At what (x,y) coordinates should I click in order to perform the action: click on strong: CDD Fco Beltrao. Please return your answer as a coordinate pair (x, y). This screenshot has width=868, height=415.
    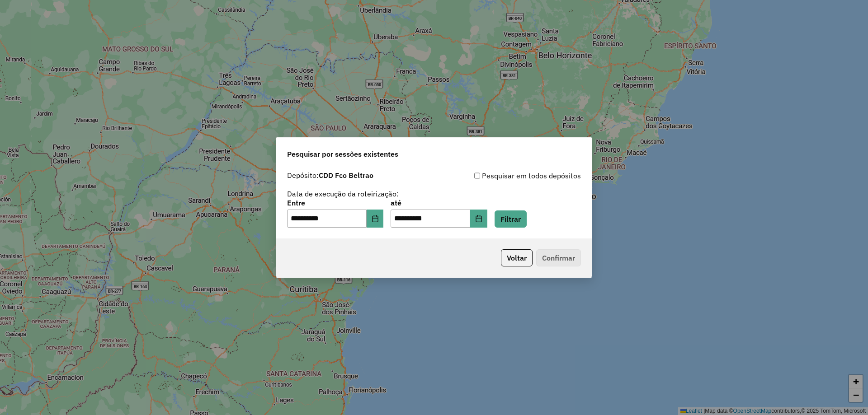
    Looking at the image, I should click on (346, 175).